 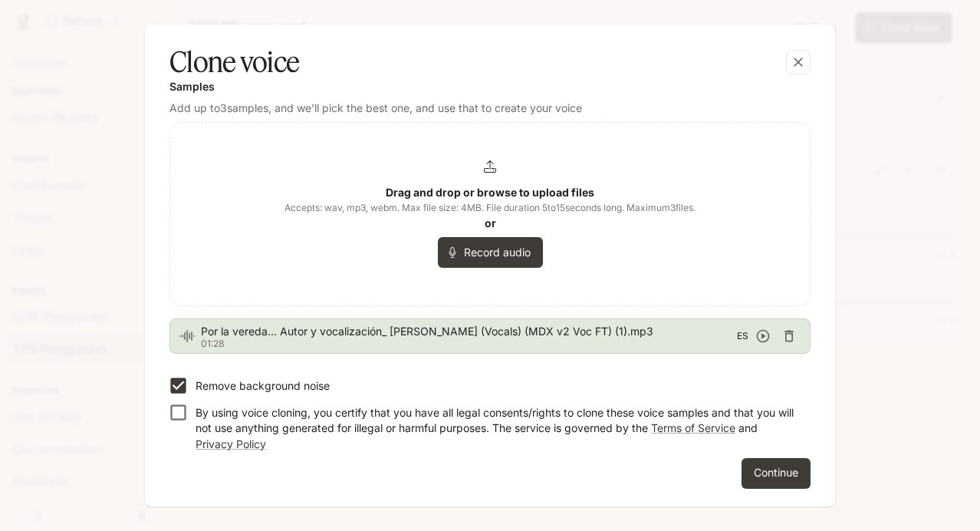 I want to click on button: Record audio, so click(x=490, y=252).